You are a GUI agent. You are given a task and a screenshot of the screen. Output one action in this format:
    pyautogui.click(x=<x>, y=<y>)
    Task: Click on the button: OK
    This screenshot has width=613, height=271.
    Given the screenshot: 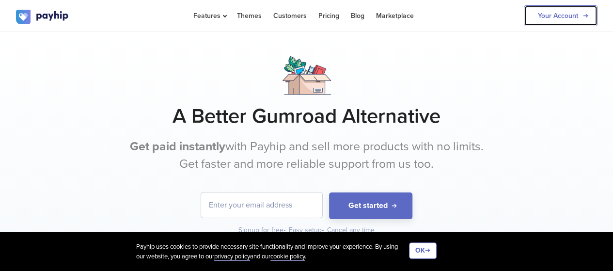 What is the action you would take?
    pyautogui.click(x=423, y=251)
    